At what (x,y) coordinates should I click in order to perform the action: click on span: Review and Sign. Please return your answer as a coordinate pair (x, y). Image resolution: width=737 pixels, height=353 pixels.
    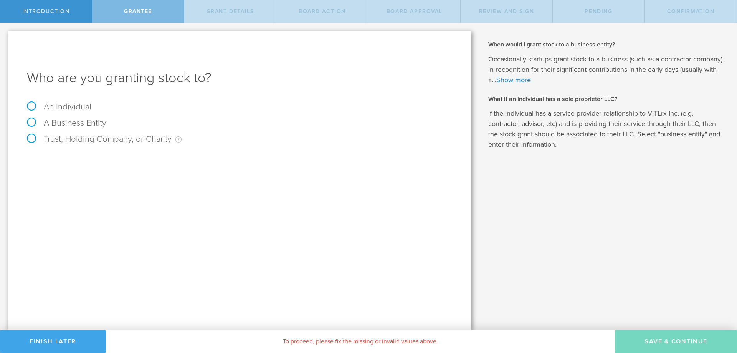
    Looking at the image, I should click on (507, 11).